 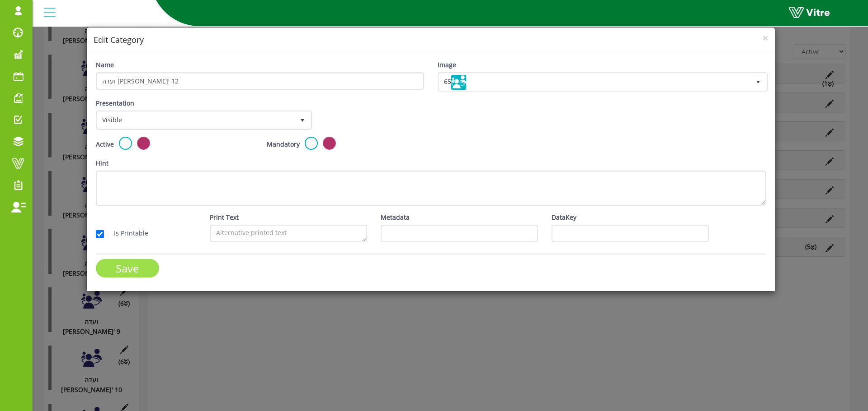 What do you see at coordinates (195, 120) in the screenshot?
I see `span: Visible` at bounding box center [195, 120].